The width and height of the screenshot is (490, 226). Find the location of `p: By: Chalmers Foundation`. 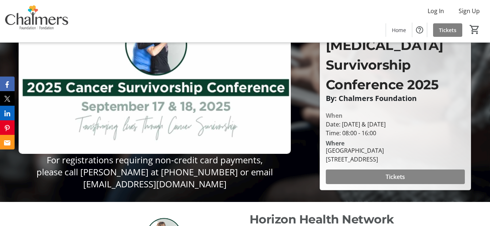

p: By: Chalmers Foundation is located at coordinates (395, 98).